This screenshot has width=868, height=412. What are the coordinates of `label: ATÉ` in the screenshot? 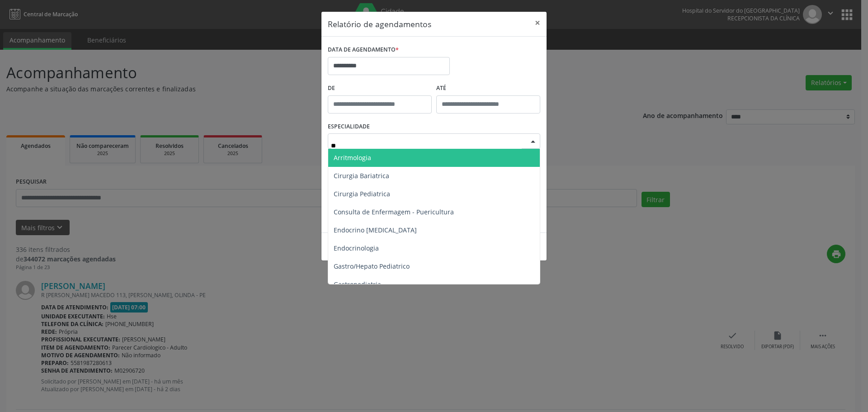 It's located at (488, 88).